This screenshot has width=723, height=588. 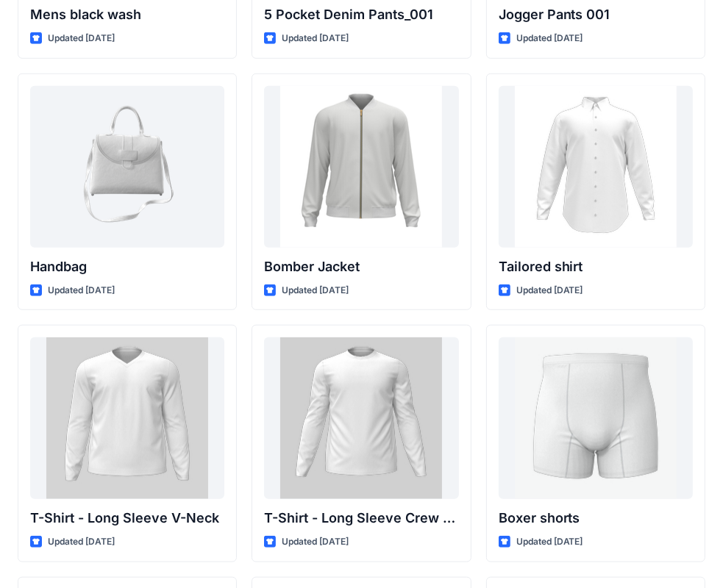 I want to click on p: Boxer shorts, so click(x=596, y=518).